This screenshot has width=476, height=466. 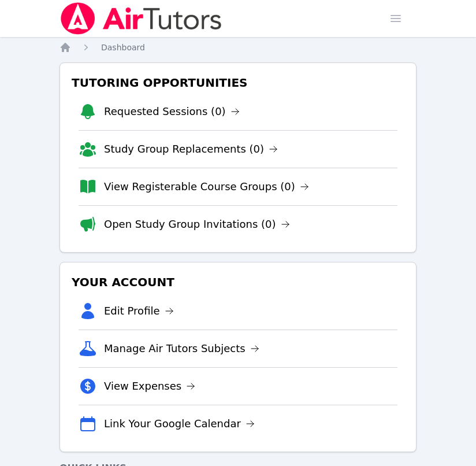 I want to click on a: Open Study Group Invitations (0), so click(x=197, y=224).